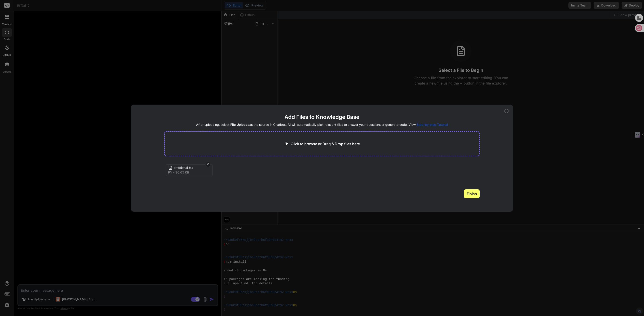 This screenshot has width=644, height=316. Describe the element at coordinates (191, 168) in the screenshot. I see `span: emotional-tts` at that location.